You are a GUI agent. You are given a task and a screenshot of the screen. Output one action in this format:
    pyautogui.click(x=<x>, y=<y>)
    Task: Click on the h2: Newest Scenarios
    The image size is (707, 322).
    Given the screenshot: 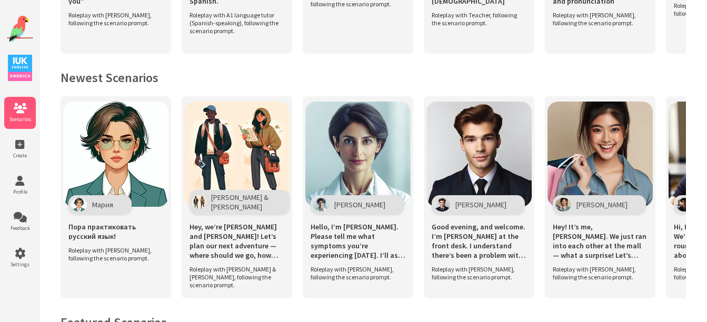 What is the action you would take?
    pyautogui.click(x=373, y=77)
    